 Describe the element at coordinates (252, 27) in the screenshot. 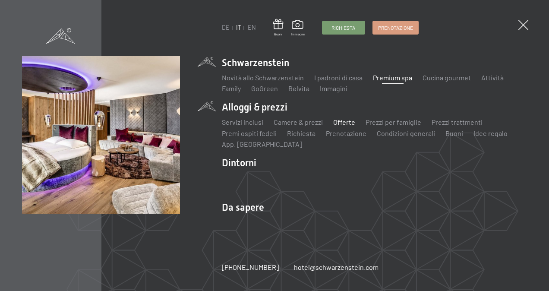

I see `a: EN` at that location.